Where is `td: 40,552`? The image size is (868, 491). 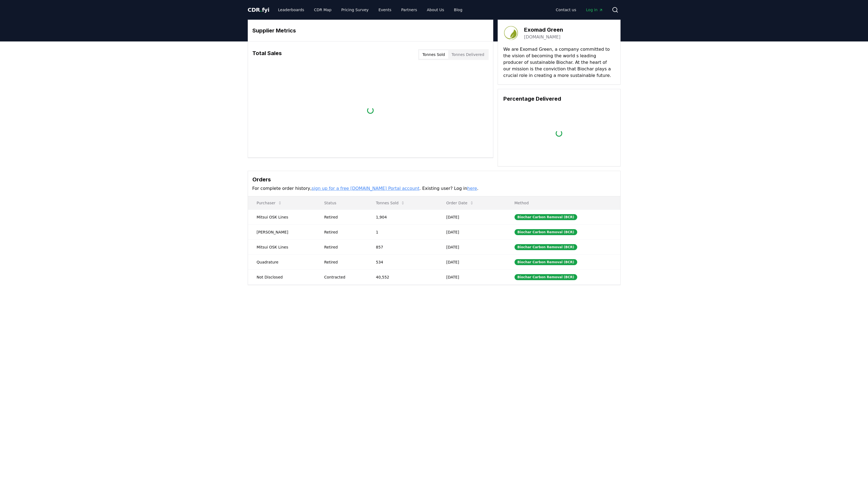 td: 40,552 is located at coordinates (402, 277).